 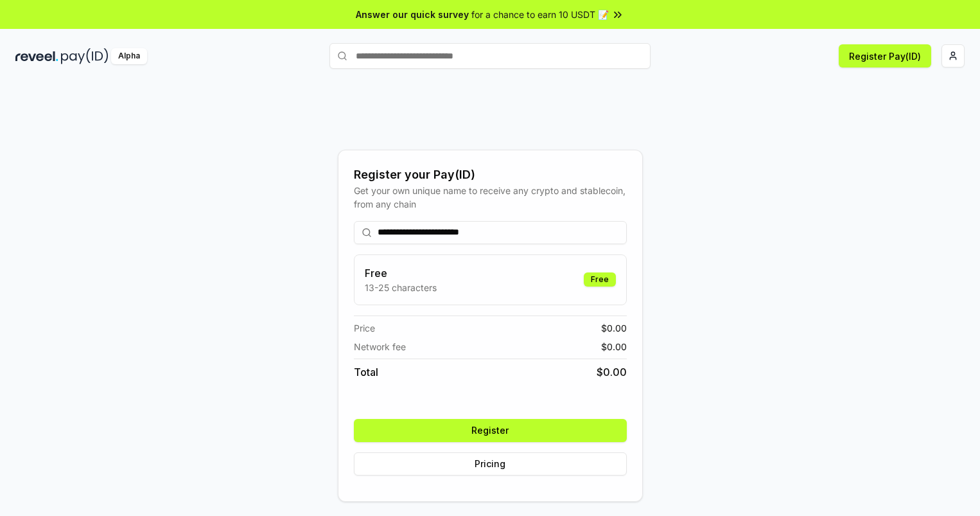 I want to click on div: Free, so click(x=600, y=280).